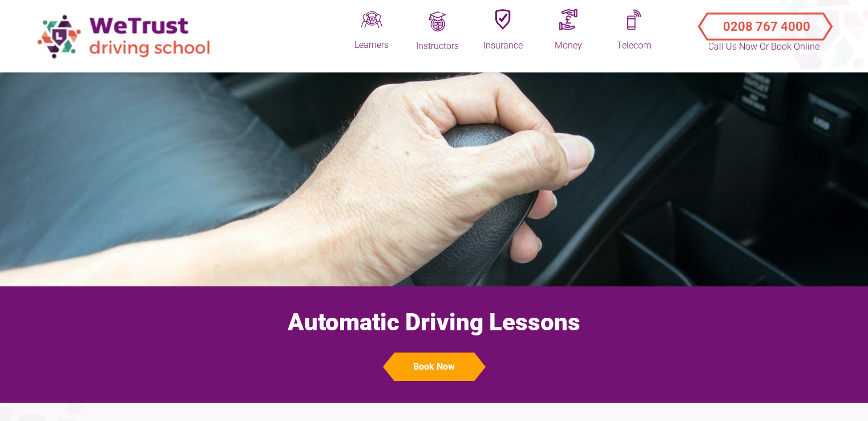 The height and width of the screenshot is (421, 868). Describe the element at coordinates (503, 46) in the screenshot. I see `div: Insurance` at that location.